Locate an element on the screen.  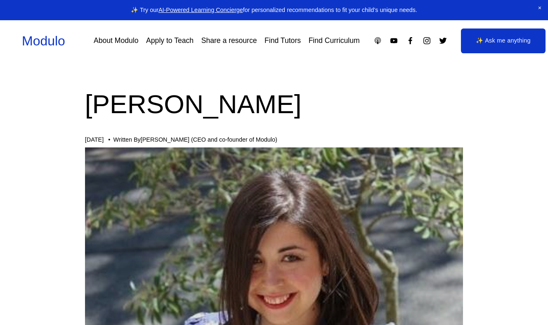
a: Twitter is located at coordinates (443, 40).